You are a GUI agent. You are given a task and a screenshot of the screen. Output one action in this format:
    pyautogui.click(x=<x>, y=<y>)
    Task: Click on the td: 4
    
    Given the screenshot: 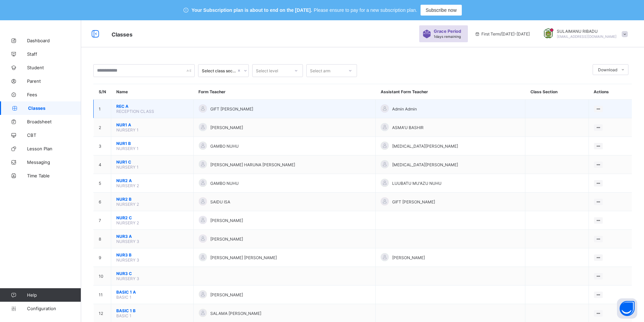 What is the action you would take?
    pyautogui.click(x=103, y=164)
    